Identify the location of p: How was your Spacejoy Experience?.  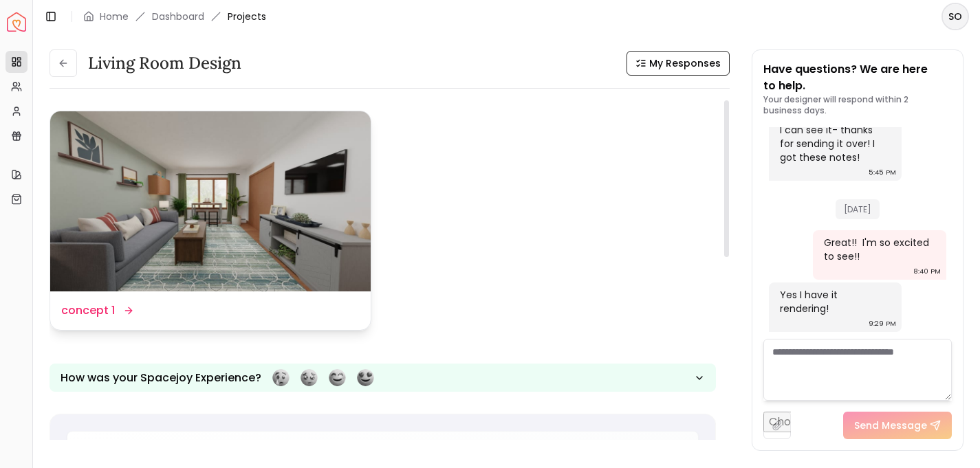
(161, 378).